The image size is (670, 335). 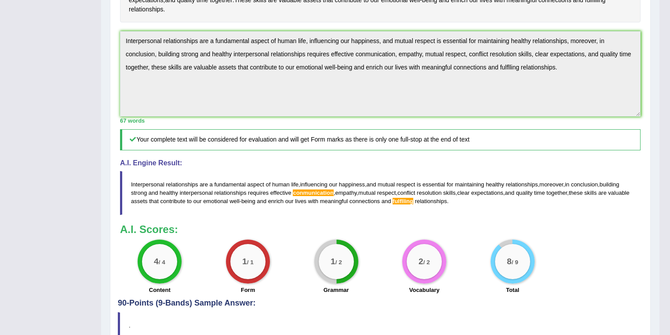 I want to click on span: valuable, so click(x=618, y=192).